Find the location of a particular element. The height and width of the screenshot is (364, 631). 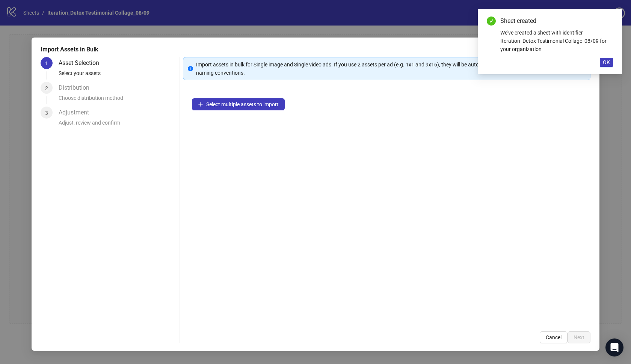

div: We've created a sheet with identifier Iteration_Detox Testimonial Collage_08/09 for your organiza... is located at coordinates (557, 41).